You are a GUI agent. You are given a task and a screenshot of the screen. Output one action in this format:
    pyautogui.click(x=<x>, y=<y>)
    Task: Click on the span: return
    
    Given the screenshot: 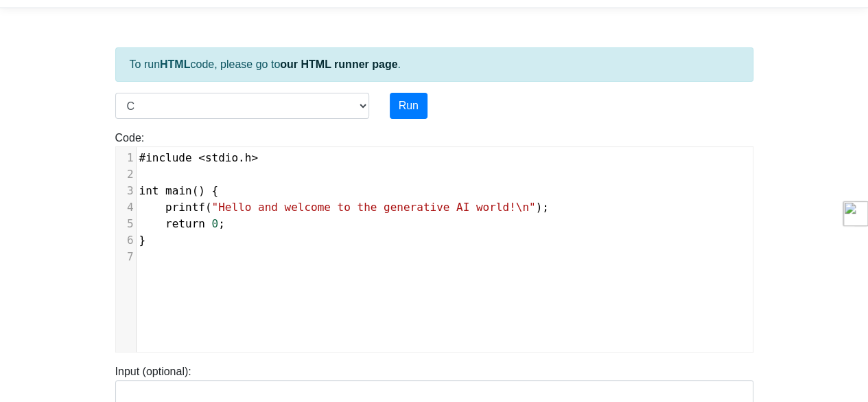 What is the action you would take?
    pyautogui.click(x=185, y=223)
    